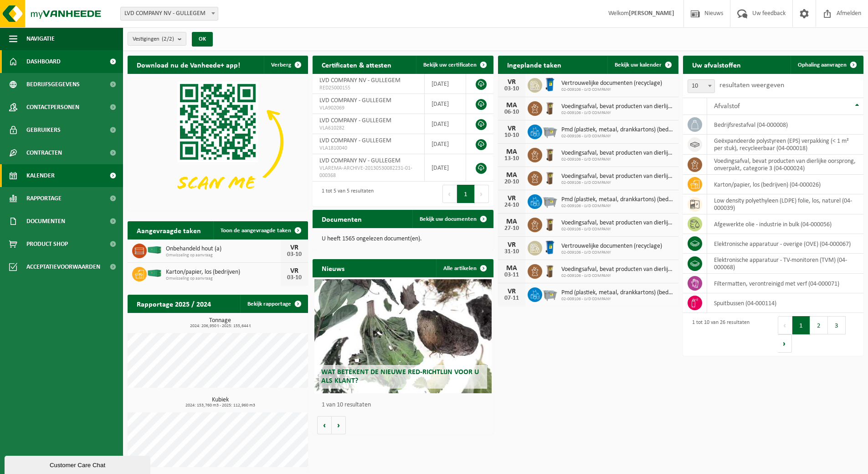  I want to click on a: Toon de aangevraagde taken, so click(260, 230).